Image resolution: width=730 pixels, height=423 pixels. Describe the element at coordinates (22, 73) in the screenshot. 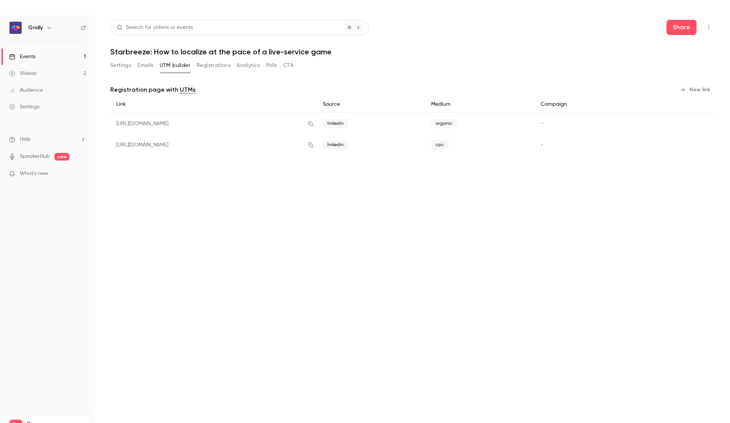

I see `div: Videos` at that location.